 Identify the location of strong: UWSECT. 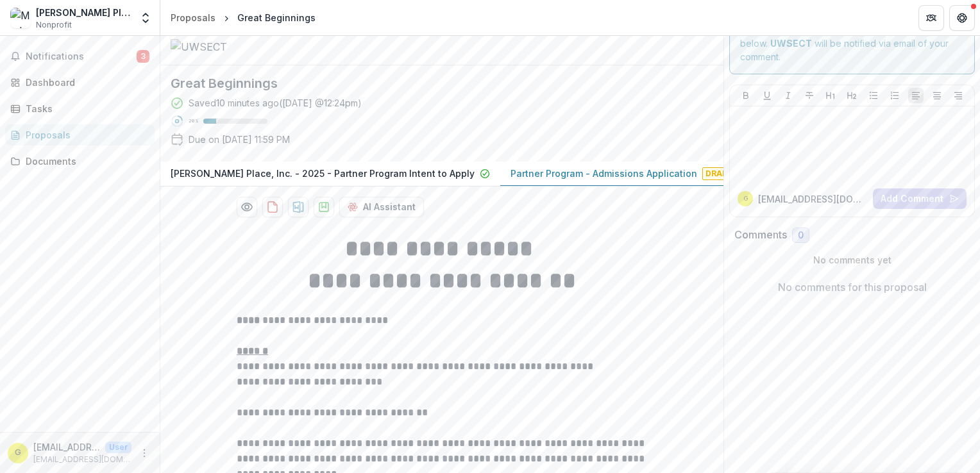
(791, 43).